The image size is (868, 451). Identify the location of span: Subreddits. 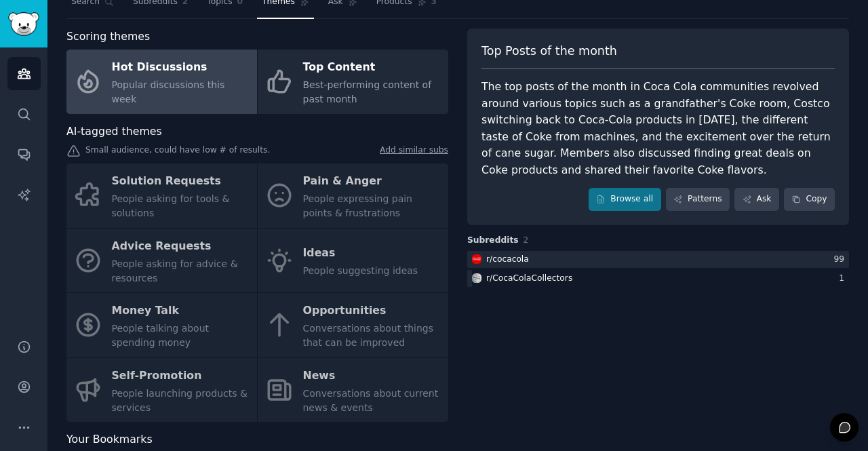
(493, 241).